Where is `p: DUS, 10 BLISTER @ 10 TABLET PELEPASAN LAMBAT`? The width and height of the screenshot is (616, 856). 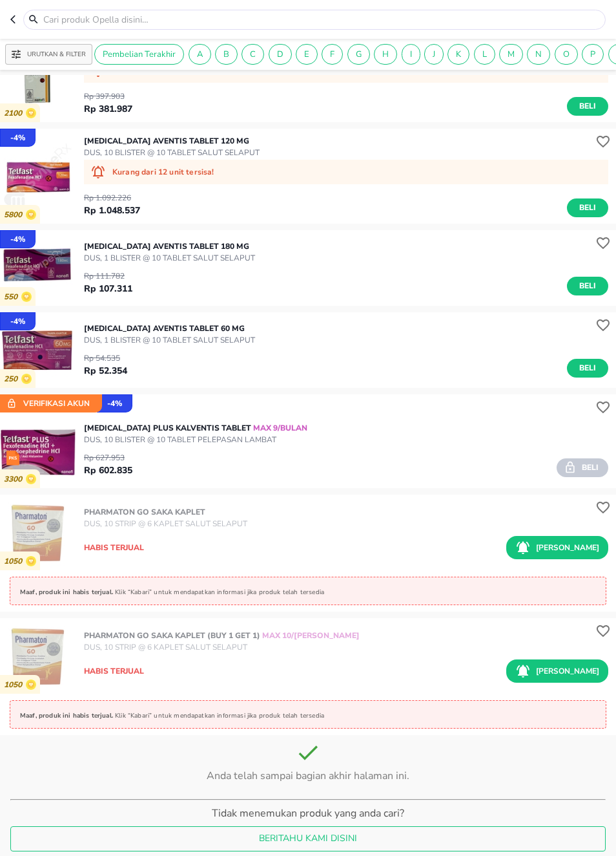 p: DUS, 10 BLISTER @ 10 TABLET PELEPASAN LAMBAT is located at coordinates (195, 440).